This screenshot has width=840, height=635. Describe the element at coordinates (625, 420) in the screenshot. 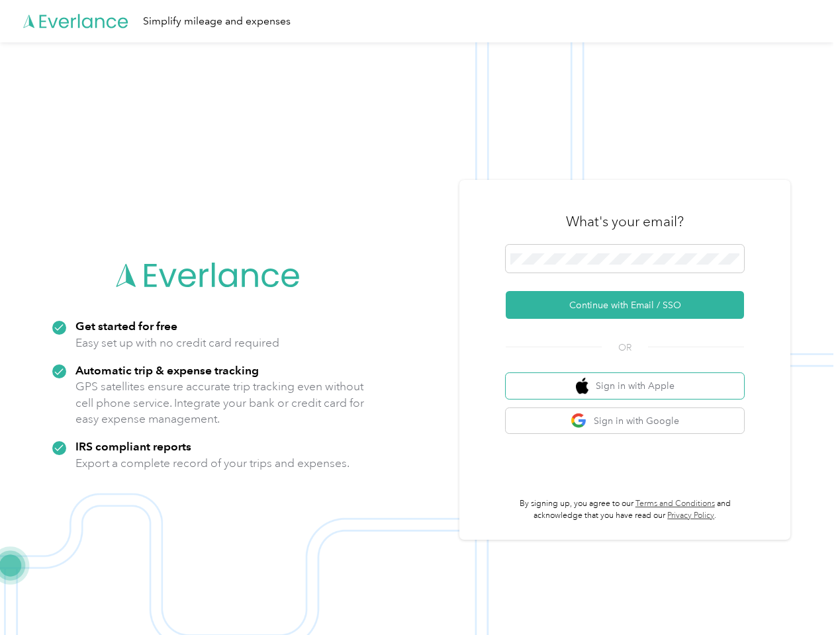

I see `button: google logoSign in with Google` at that location.